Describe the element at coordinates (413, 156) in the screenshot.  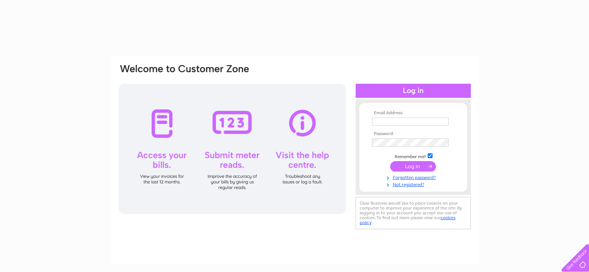
I see `td: Remember me?` at that location.